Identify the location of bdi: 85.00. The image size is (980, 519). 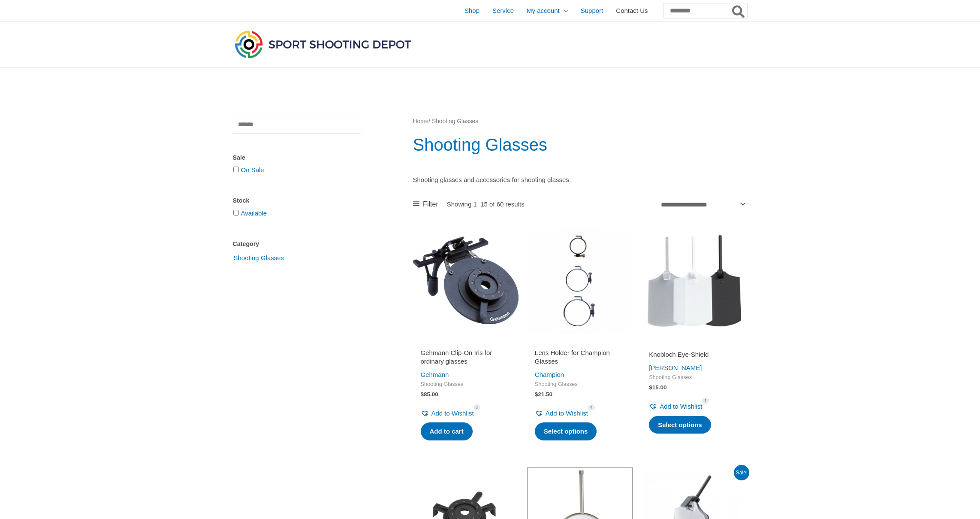
(429, 394).